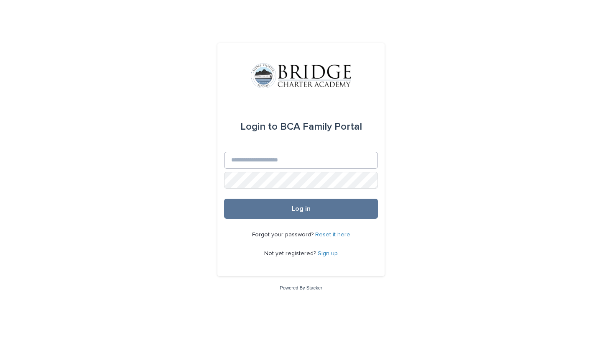  Describe the element at coordinates (301, 208) in the screenshot. I see `button: Log in` at that location.